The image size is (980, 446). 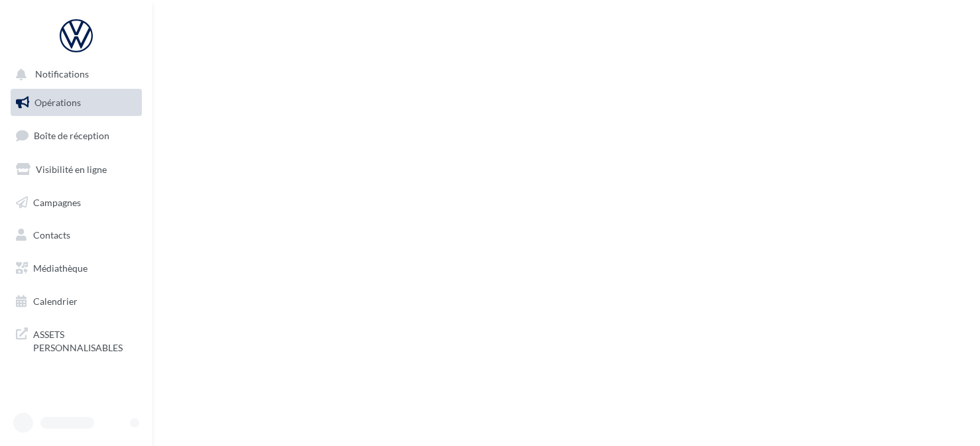 I want to click on span: Campagnes, so click(x=57, y=202).